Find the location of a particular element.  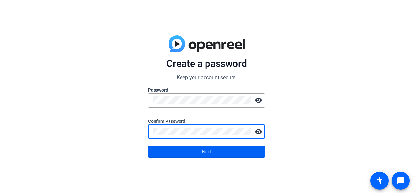

label: Confirm Password is located at coordinates (206, 121).